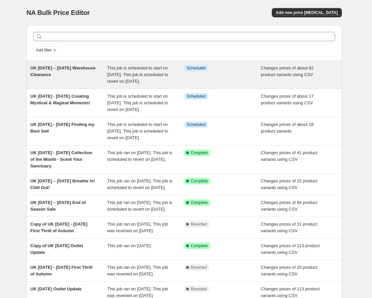  What do you see at coordinates (58, 13) in the screenshot?
I see `span: NA Bulk Price Editor` at bounding box center [58, 13].